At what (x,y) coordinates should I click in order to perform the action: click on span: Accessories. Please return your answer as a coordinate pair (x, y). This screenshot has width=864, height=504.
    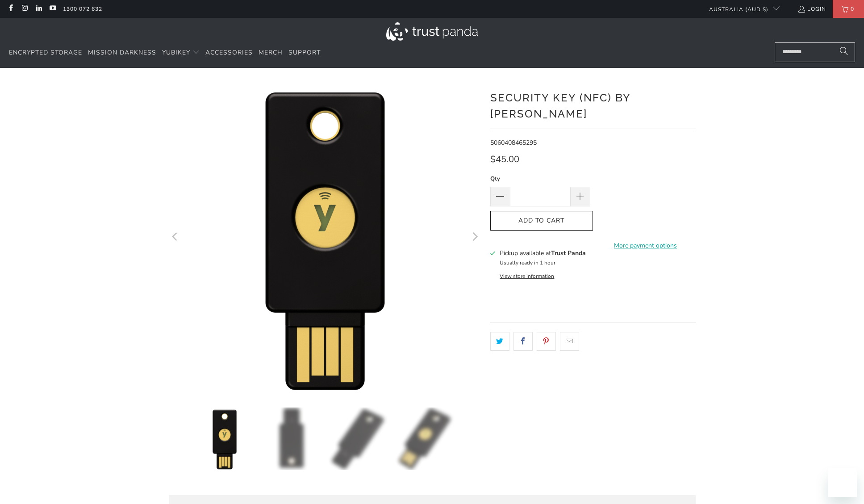
    Looking at the image, I should click on (229, 52).